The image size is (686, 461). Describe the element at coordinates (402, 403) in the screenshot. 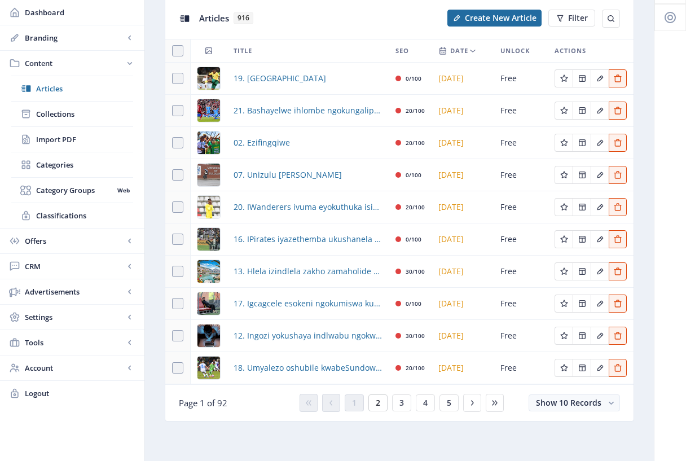

I see `button: 3` at that location.